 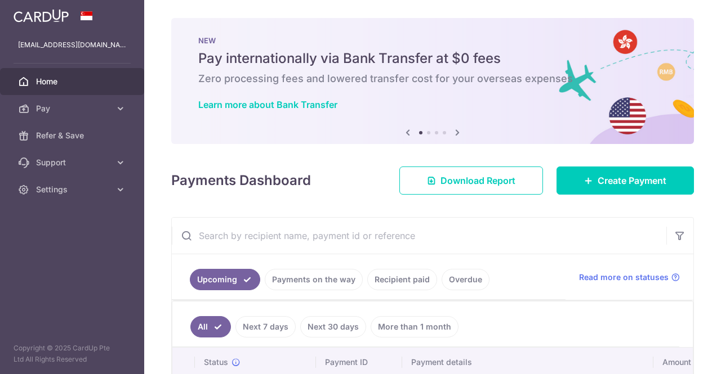 What do you see at coordinates (211, 327) in the screenshot?
I see `a: All` at bounding box center [211, 327].